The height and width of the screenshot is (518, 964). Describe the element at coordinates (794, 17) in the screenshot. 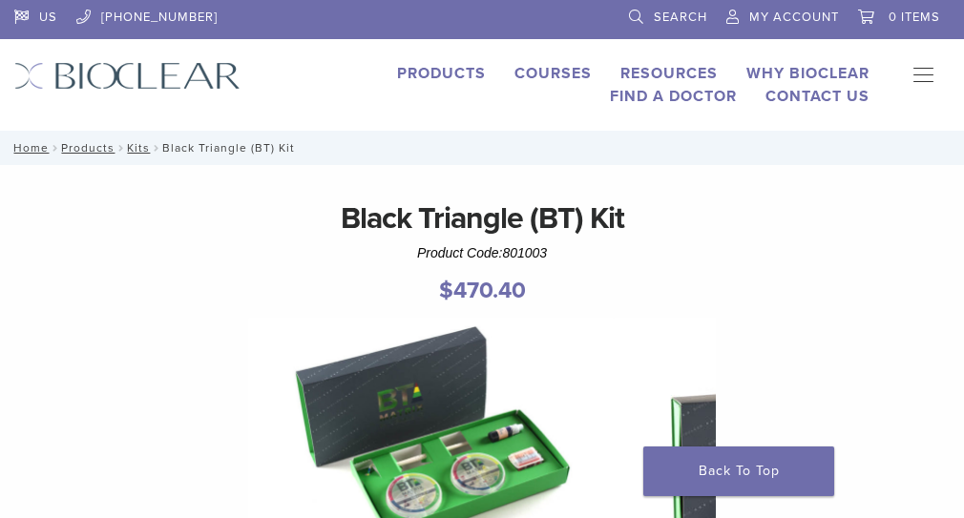

I see `span: My Account` at that location.